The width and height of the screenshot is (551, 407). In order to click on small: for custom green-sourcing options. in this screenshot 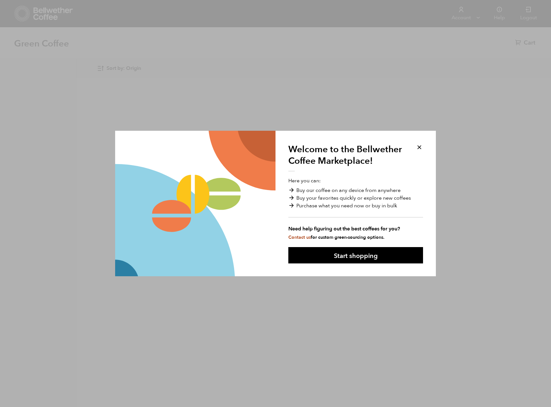, I will do `click(336, 237)`.